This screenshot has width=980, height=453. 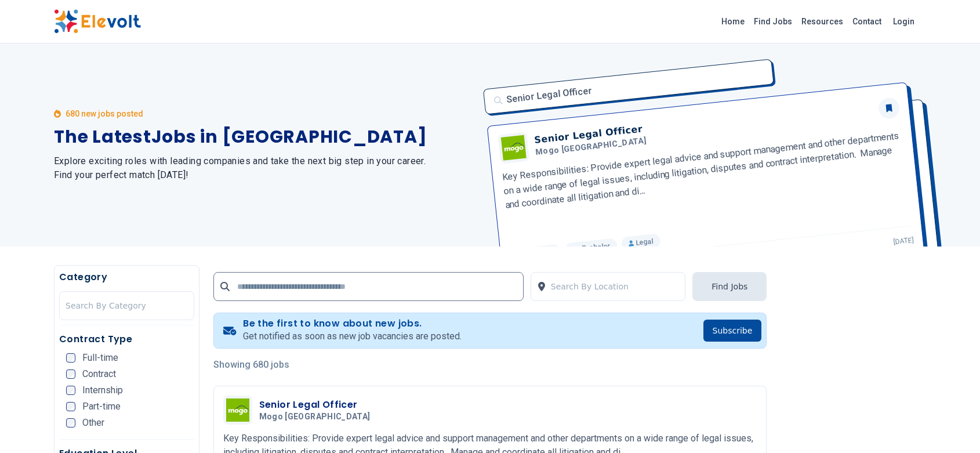 What do you see at coordinates (71, 422) in the screenshot?
I see `input: Other` at bounding box center [71, 422].